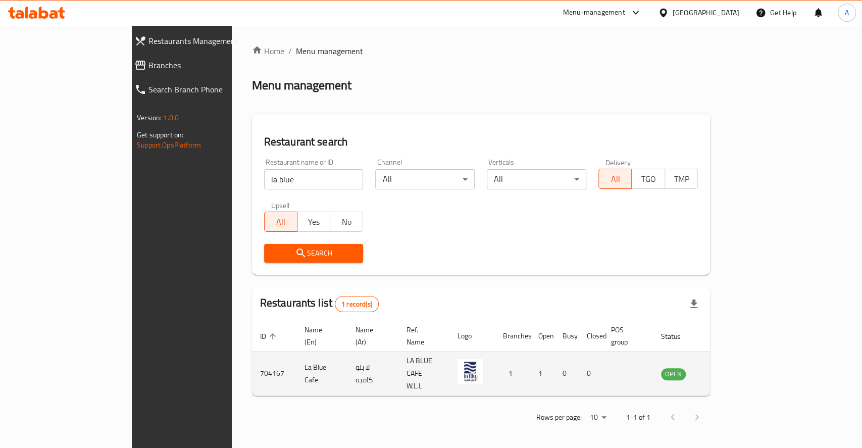 The height and width of the screenshot is (448, 862). What do you see at coordinates (481, 142) in the screenshot?
I see `h2: Restaurant search` at bounding box center [481, 142].